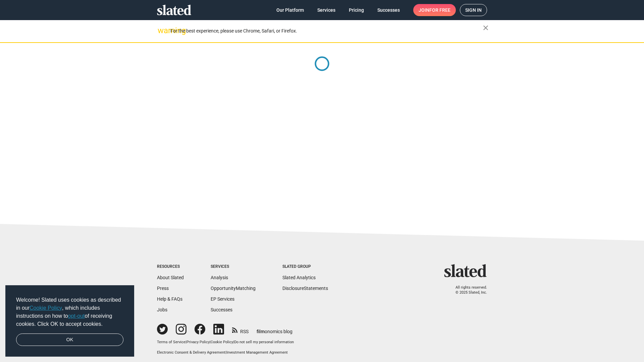 The width and height of the screenshot is (644, 362). What do you see at coordinates (257, 352) in the screenshot?
I see `a: Investment Management Agreement` at bounding box center [257, 352].